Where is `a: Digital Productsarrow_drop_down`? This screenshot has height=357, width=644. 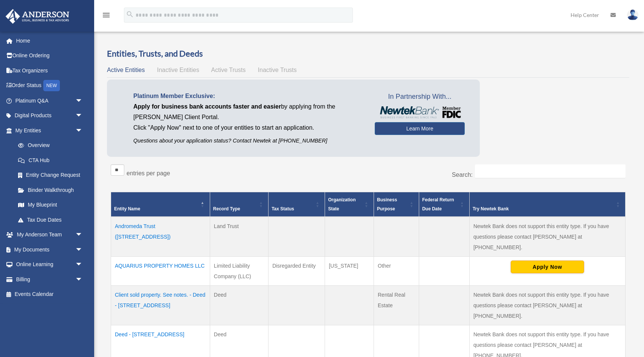 a: Digital Productsarrow_drop_down is located at coordinates (50, 116).